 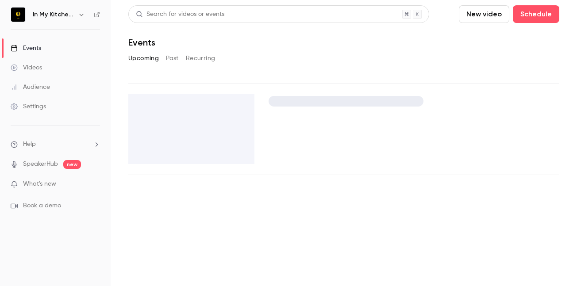 What do you see at coordinates (55, 144) in the screenshot?
I see `li: help-dropdown-opener` at bounding box center [55, 144].